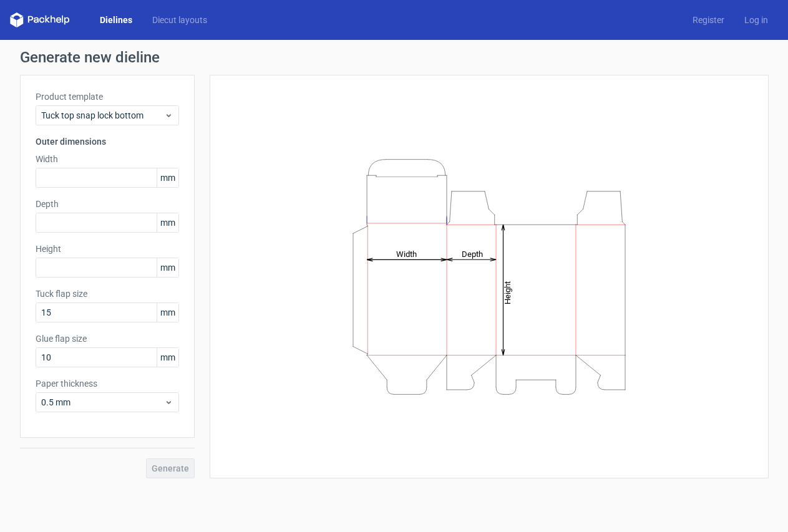 The width and height of the screenshot is (788, 532). I want to click on label: Tuck flap size, so click(108, 293).